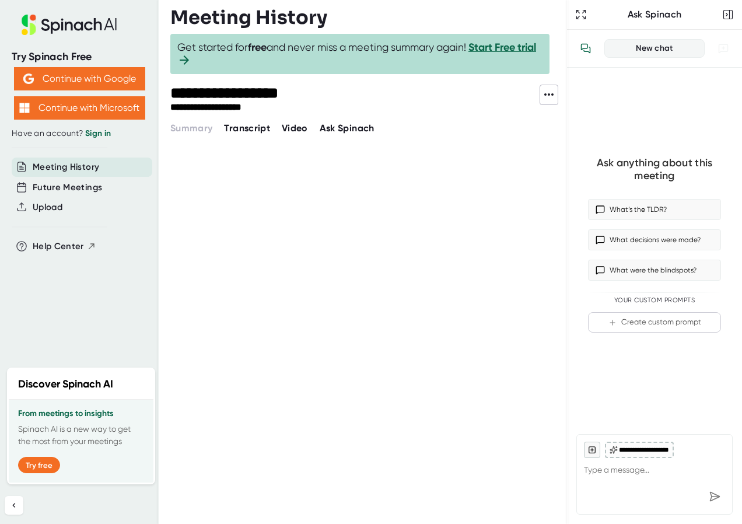  What do you see at coordinates (247, 128) in the screenshot?
I see `button: Transcript` at bounding box center [247, 128].